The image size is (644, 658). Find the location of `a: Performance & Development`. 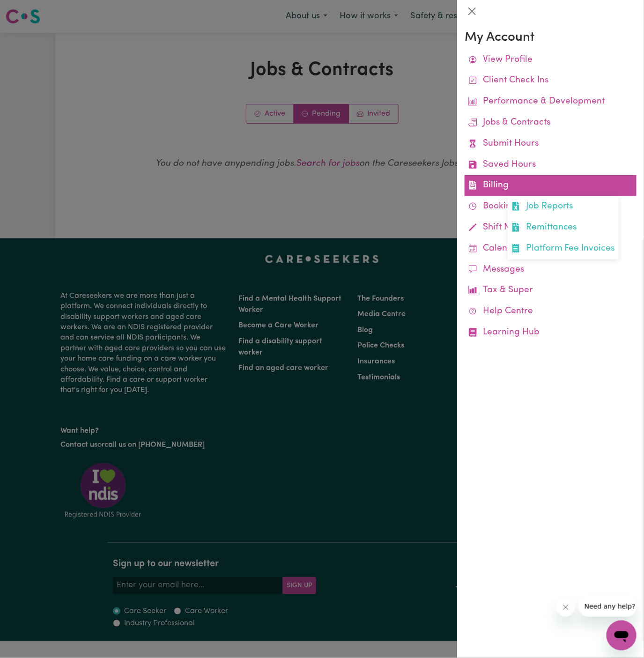

a: Performance & Development is located at coordinates (550, 102).